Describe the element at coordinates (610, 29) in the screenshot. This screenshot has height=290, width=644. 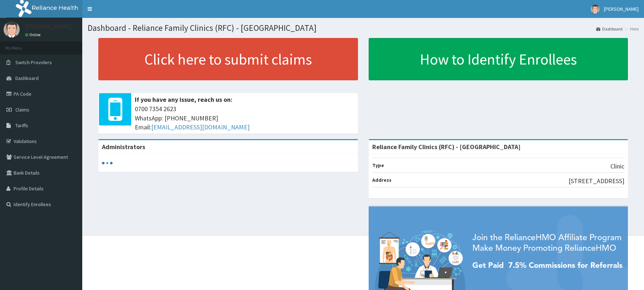
I see `a: Dashboard` at that location.